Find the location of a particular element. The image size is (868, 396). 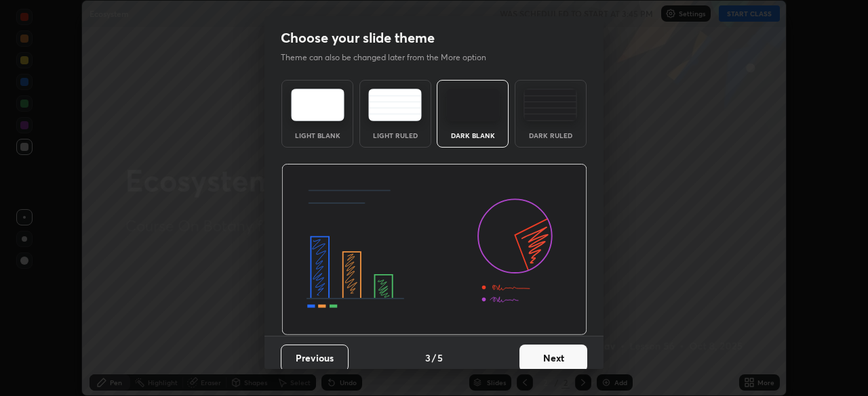

div: Dark Blank is located at coordinates (472, 135).